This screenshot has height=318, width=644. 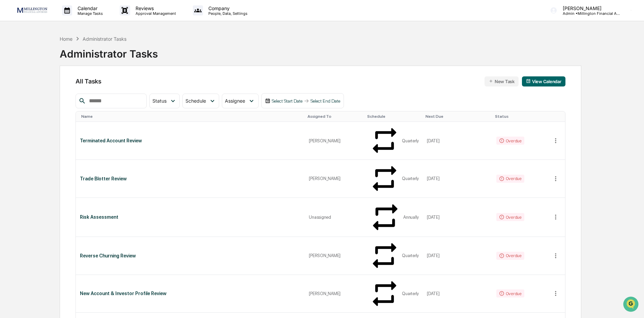 What do you see at coordinates (89, 8) in the screenshot?
I see `p: Calendar` at bounding box center [89, 8].